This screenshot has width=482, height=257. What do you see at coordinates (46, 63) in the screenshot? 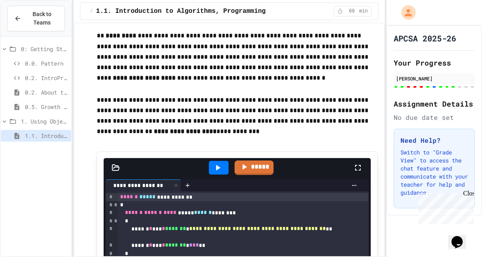
I see `span: 0.0. Pattern` at bounding box center [46, 63].